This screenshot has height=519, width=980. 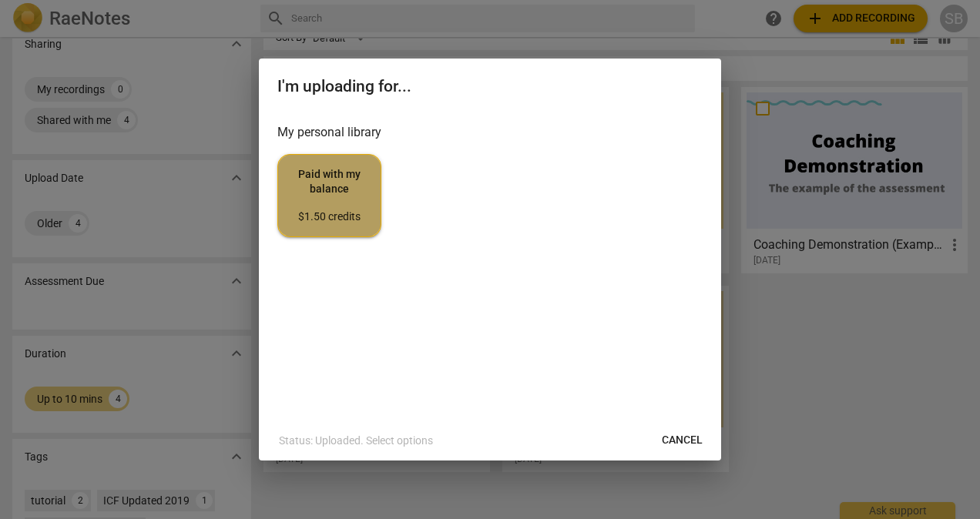 What do you see at coordinates (329, 195) in the screenshot?
I see `span: Paid with my balance` at bounding box center [329, 195].